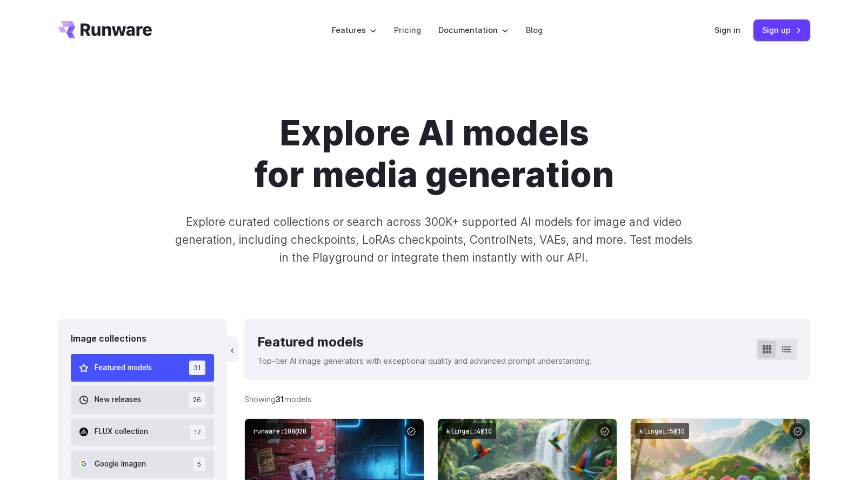 The height and width of the screenshot is (480, 868). Describe the element at coordinates (408, 30) in the screenshot. I see `a: Pricing` at that location.